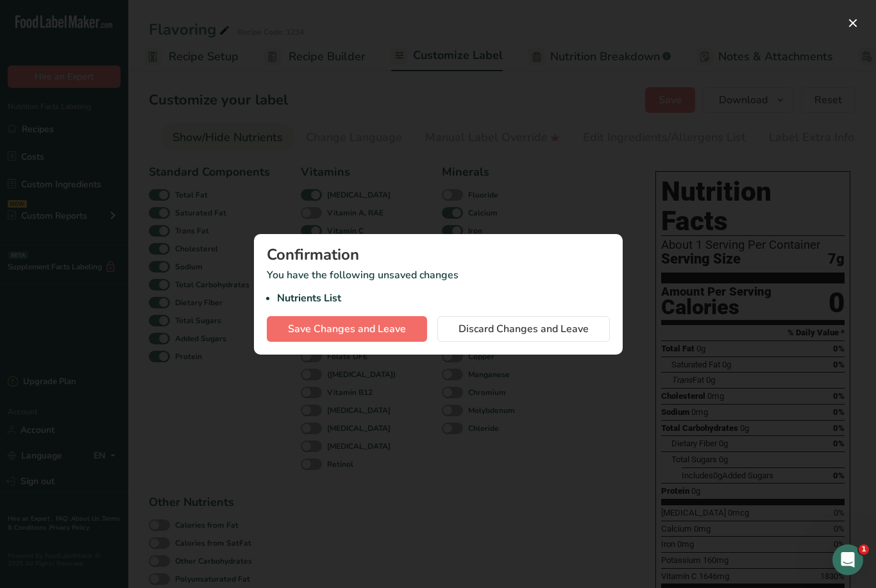 The image size is (876, 588). What do you see at coordinates (347, 329) in the screenshot?
I see `span: Save Changes and Leave` at bounding box center [347, 329].